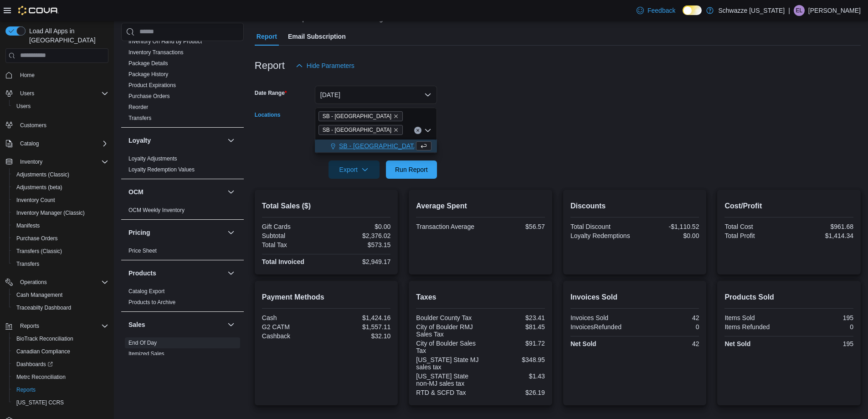 Image resolution: width=868 pixels, height=419 pixels. What do you see at coordinates (139, 140) in the screenshot?
I see `h3: Loyalty` at bounding box center [139, 140].